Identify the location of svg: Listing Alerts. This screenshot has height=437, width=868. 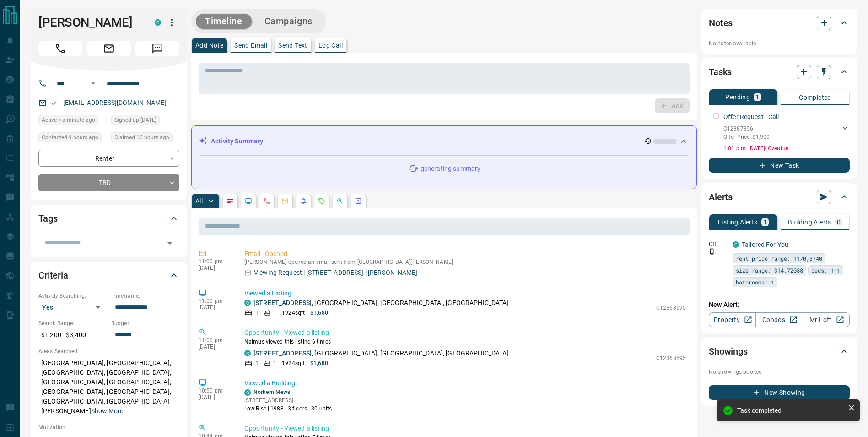
(303, 201).